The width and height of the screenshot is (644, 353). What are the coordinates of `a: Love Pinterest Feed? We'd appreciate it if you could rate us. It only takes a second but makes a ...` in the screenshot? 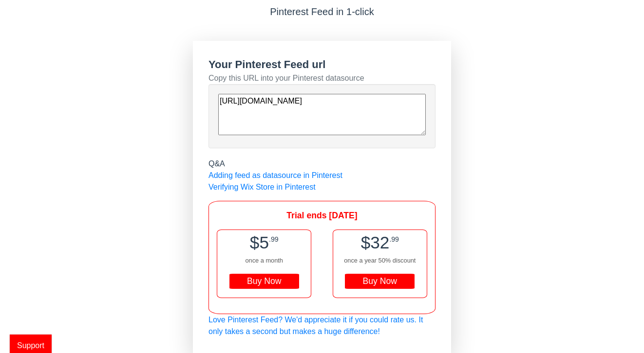 It's located at (316, 325).